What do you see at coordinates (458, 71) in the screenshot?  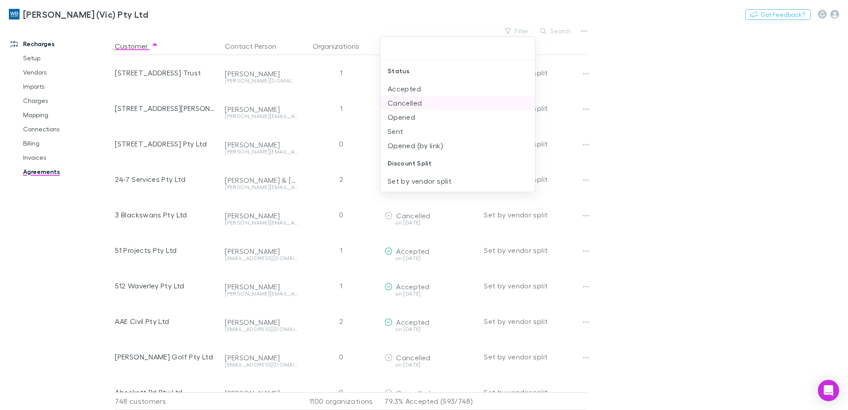 I see `div: Status` at bounding box center [458, 71].